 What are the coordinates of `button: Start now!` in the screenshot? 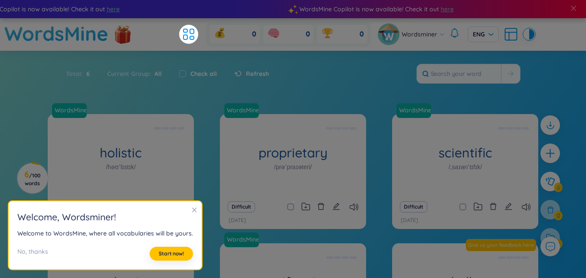 It's located at (171, 254).